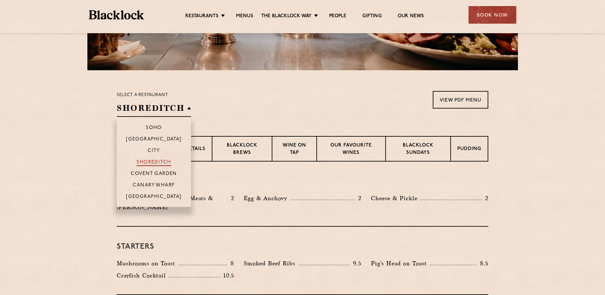  What do you see at coordinates (202, 17) in the screenshot?
I see `a: Restaurants` at bounding box center [202, 17].